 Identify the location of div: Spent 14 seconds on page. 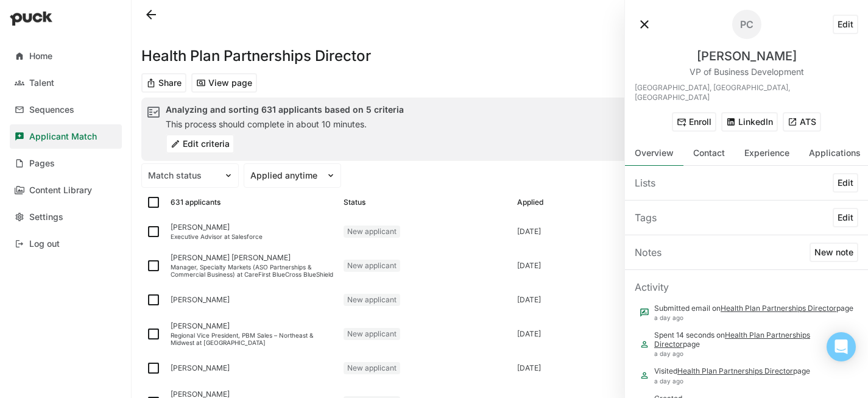
(753, 340).